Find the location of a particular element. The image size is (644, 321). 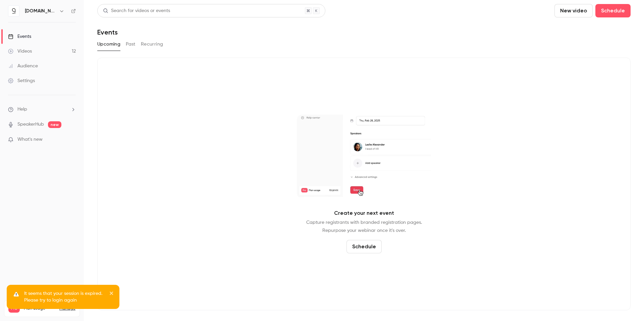

span: What's new is located at coordinates (30, 139).